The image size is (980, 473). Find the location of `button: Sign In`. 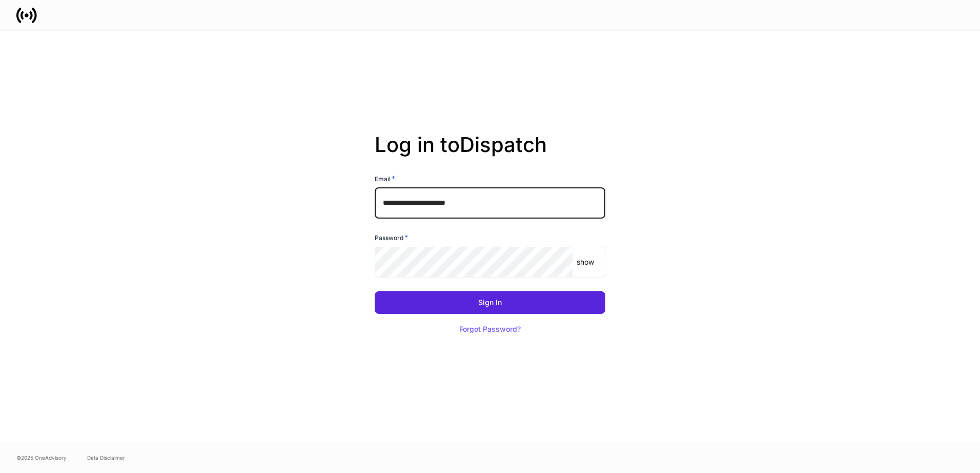

button: Sign In is located at coordinates (490, 303).